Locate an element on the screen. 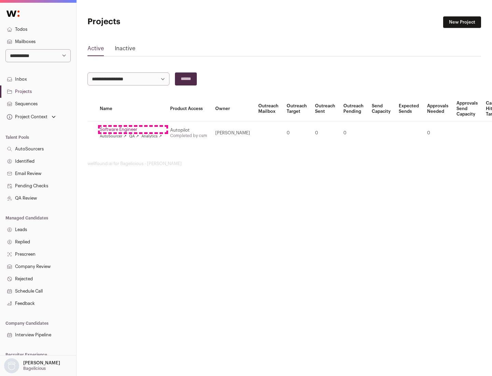 Image resolution: width=492 pixels, height=376 pixels. a: Inactive is located at coordinates (125, 50).